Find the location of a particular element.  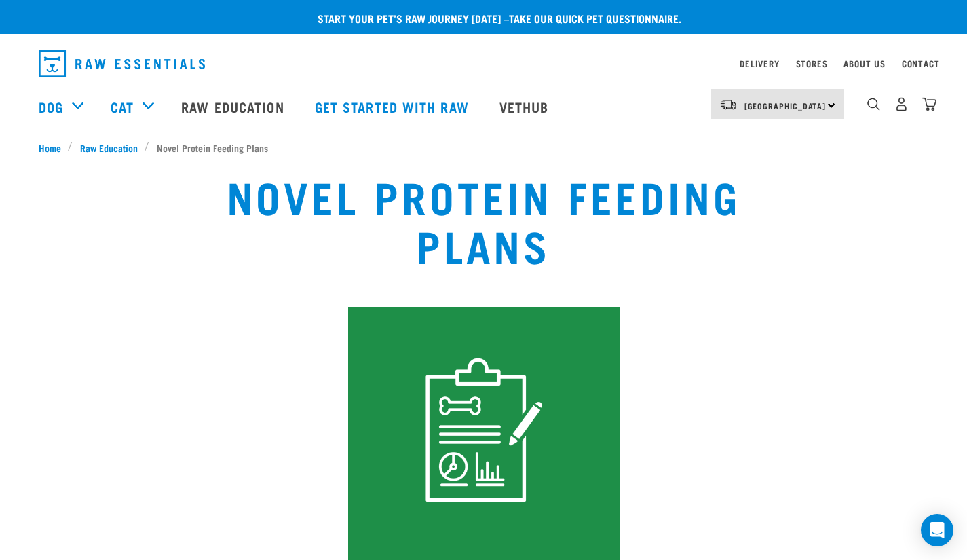

img: user.png is located at coordinates (901, 104).